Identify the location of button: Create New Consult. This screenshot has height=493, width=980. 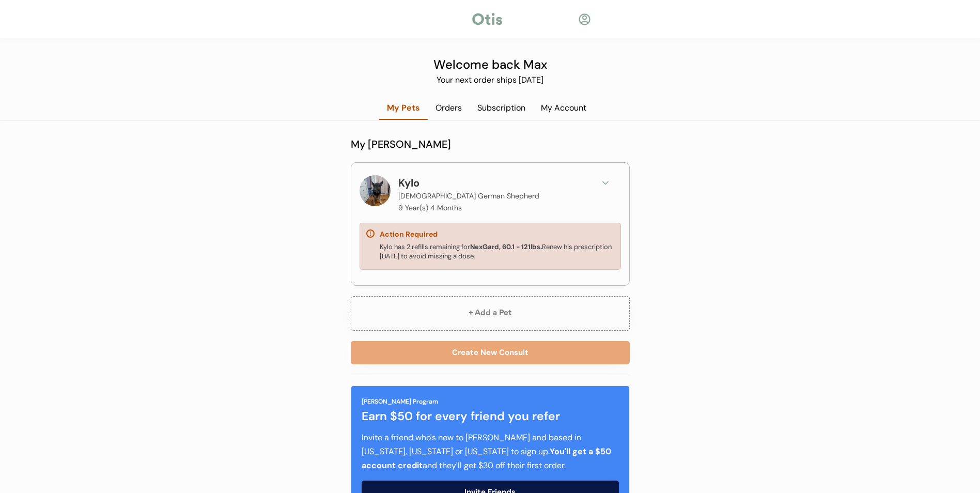
(490, 352).